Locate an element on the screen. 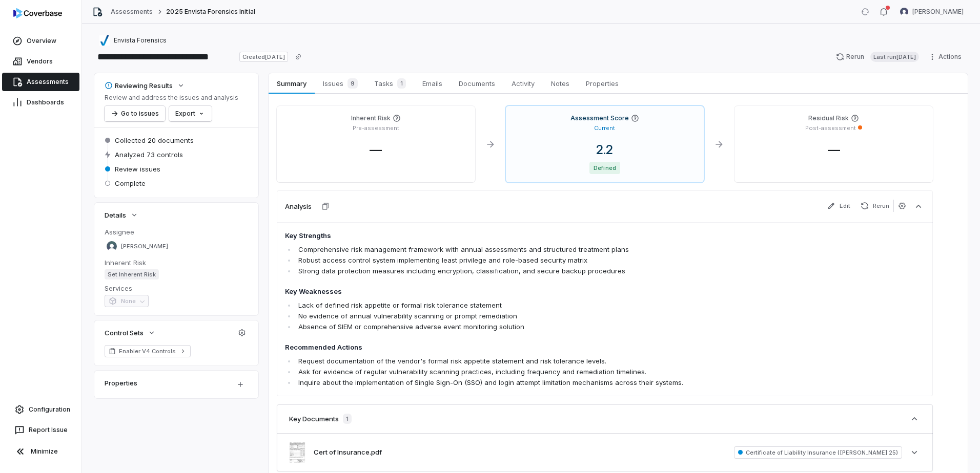 This screenshot has height=473, width=980. a: Overview is located at coordinates (40, 41).